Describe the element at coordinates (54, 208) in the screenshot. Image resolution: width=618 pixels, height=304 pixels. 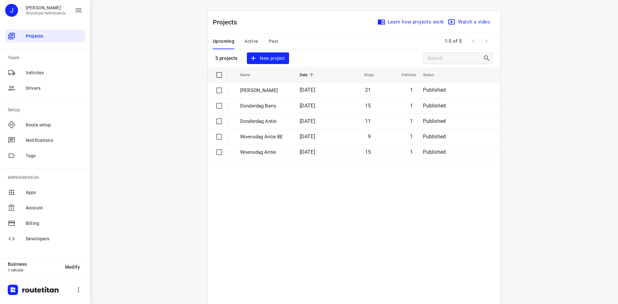
I see `span: Account` at that location.